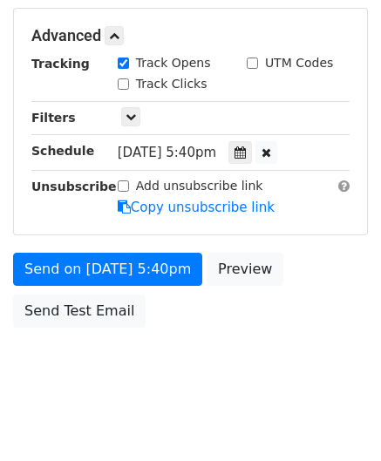 Image resolution: width=381 pixels, height=461 pixels. What do you see at coordinates (190, 36) in the screenshot?
I see `h5: Advanced` at bounding box center [190, 36].